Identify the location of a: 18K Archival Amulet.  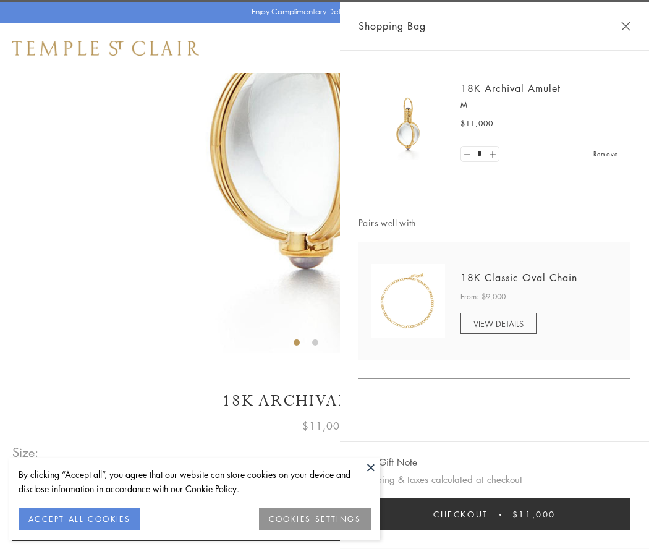
(510, 88).